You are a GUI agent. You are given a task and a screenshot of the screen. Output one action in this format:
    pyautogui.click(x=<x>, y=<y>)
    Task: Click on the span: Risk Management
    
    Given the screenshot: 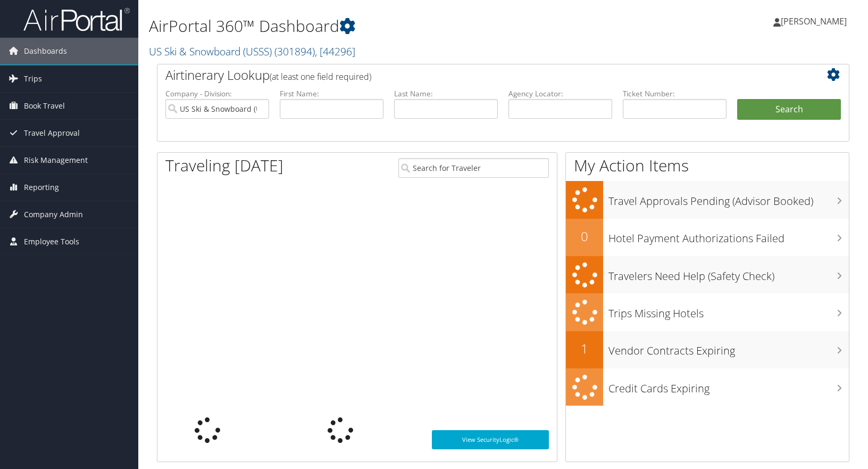 What is the action you would take?
    pyautogui.click(x=56, y=160)
    